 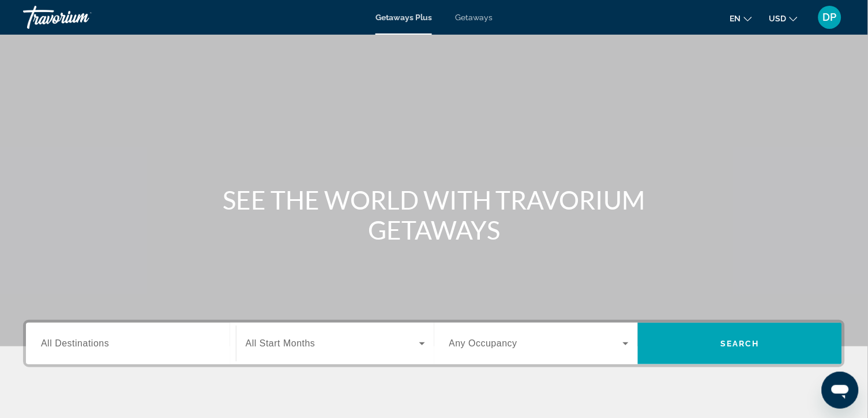 What do you see at coordinates (831, 17) in the screenshot?
I see `button: User Menu` at bounding box center [831, 17].